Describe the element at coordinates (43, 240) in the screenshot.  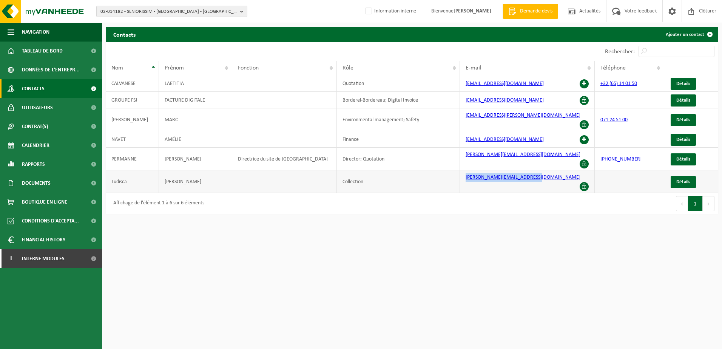
I see `span: Financial History` at that location.